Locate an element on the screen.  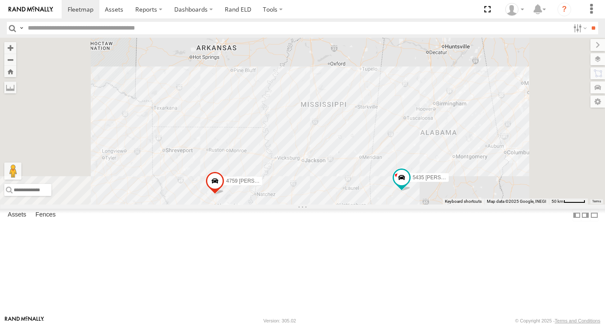
div: Version: 305.02 is located at coordinates (280, 320).